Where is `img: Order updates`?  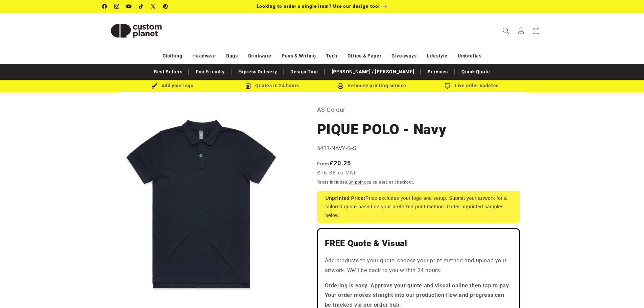
img: Order updates is located at coordinates (448, 86).